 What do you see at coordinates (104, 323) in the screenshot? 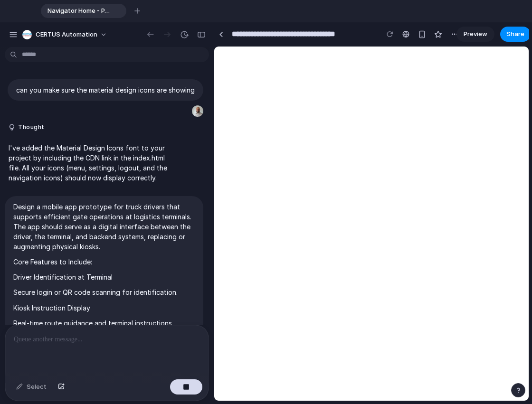
I see `p: Real-time route guidance and terminal instructions.` at bounding box center [104, 323].